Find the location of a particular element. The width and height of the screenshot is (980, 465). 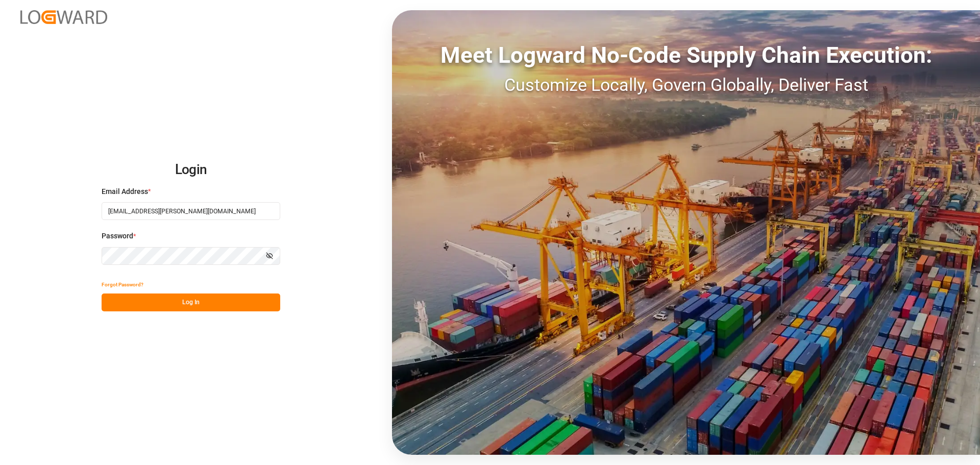

span: Password is located at coordinates (117, 236).